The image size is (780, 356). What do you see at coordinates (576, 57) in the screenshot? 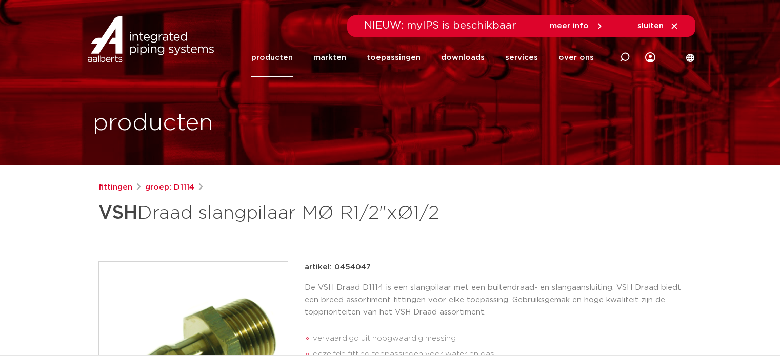
I see `a: over ons` at bounding box center [576, 57].